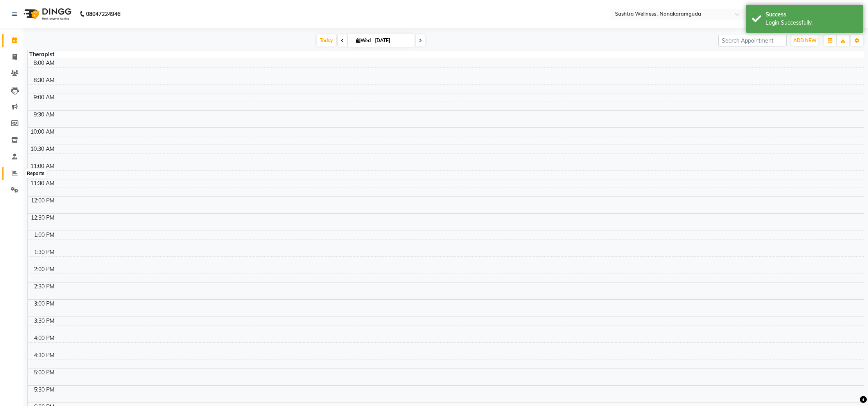  Describe the element at coordinates (44, 338) in the screenshot. I see `div: 4:00 PM` at that location.